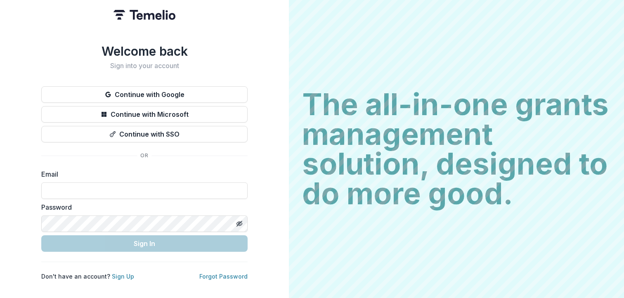  What do you see at coordinates (142, 174) in the screenshot?
I see `label: Email` at bounding box center [142, 174].